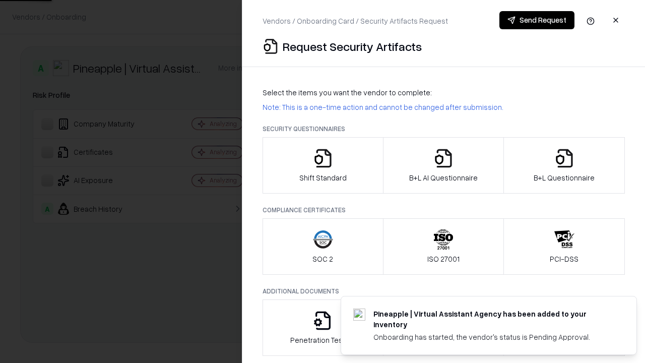 The height and width of the screenshot is (363, 645). Describe the element at coordinates (564, 247) in the screenshot. I see `button: PCI-DSS` at that location.